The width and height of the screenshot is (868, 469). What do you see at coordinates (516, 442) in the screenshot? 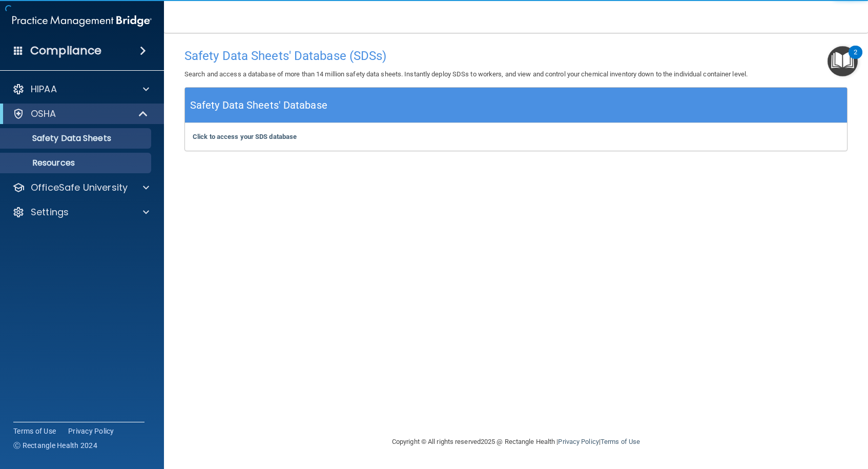
I see `div: Copyright © All rights reserved 2025 @ Rectangle Health | |` at bounding box center [516, 442].